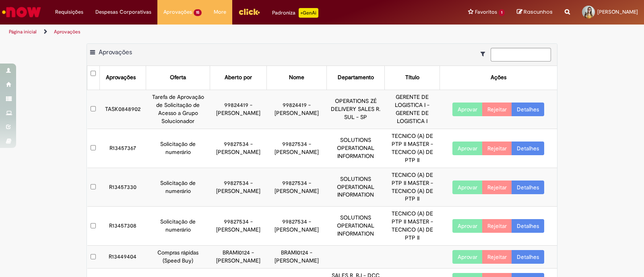 This screenshot has height=277, width=644. Describe the element at coordinates (122, 109) in the screenshot. I see `td: TASK0848902` at that location.